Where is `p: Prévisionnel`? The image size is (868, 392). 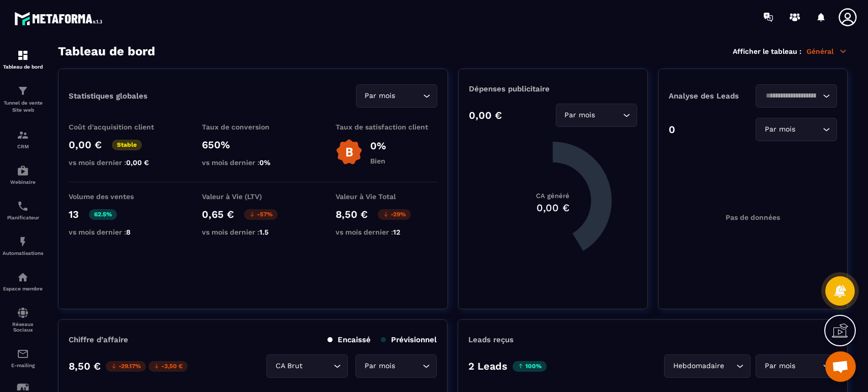
p: Prévisionnel is located at coordinates (408, 340).